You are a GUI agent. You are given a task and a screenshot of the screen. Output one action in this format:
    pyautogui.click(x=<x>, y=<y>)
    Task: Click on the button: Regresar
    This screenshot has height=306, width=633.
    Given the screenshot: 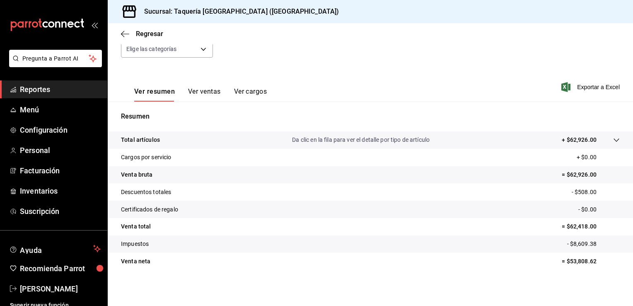 What is the action you would take?
    pyautogui.click(x=142, y=34)
    